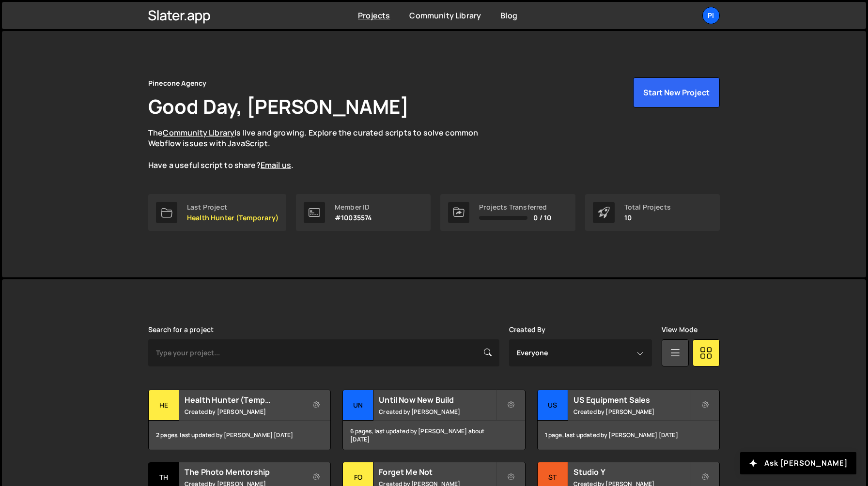 The width and height of the screenshot is (868, 486). Describe the element at coordinates (648, 207) in the screenshot. I see `div: Total Projects` at that location.